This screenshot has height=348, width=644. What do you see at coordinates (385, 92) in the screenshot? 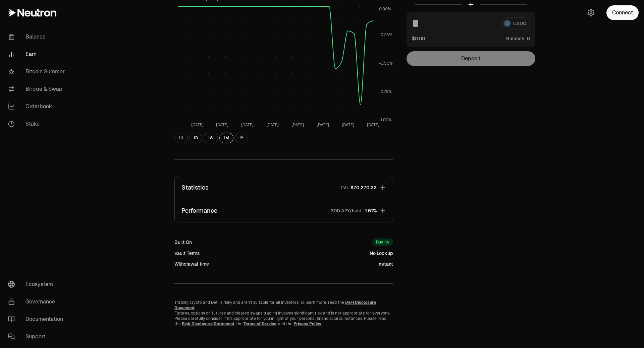
I see `tspan: -0.75%` at bounding box center [385, 92].